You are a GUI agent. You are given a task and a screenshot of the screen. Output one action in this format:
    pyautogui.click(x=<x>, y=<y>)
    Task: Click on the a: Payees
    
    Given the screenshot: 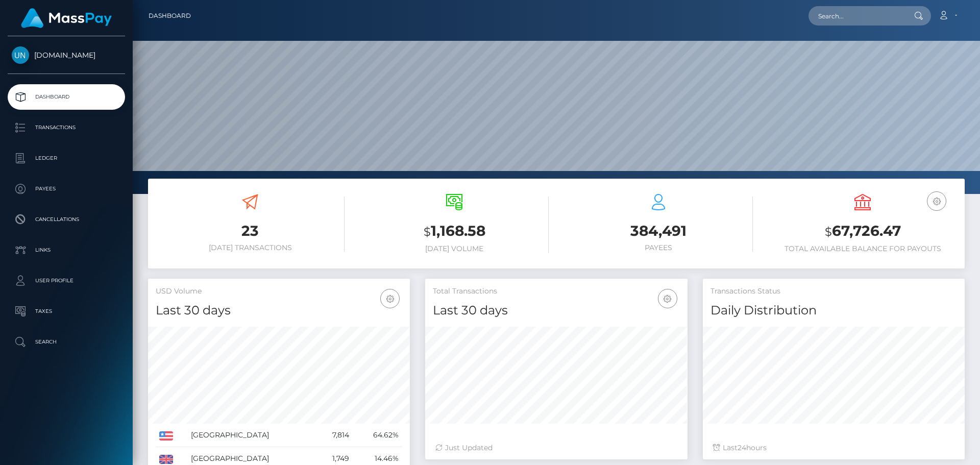 What is the action you would take?
    pyautogui.click(x=66, y=188)
    